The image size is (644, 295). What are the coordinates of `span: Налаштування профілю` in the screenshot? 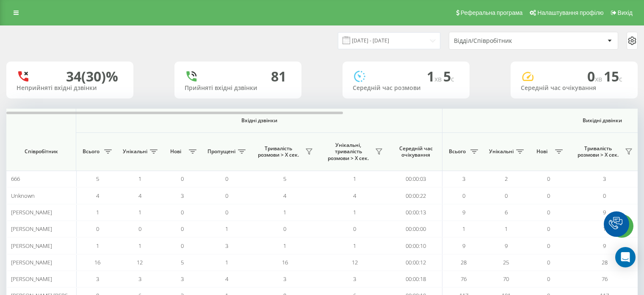 It's located at (571, 13).